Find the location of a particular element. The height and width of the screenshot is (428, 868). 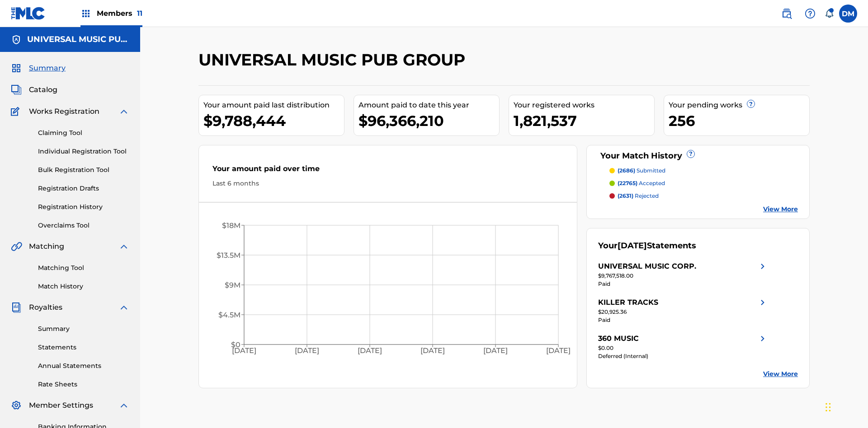

h5: UNIVERSAL MUSIC PUB GROUP is located at coordinates (78, 39).